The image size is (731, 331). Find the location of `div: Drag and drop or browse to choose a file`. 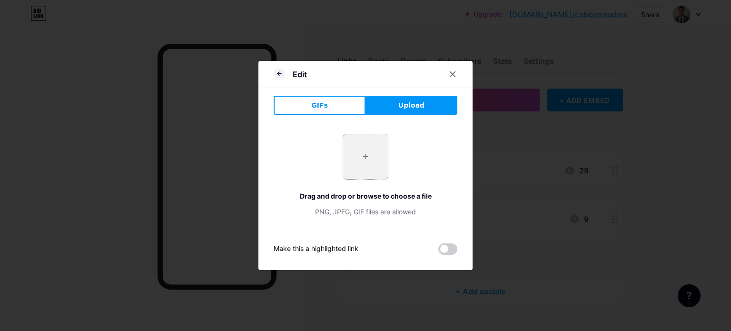

div: Drag and drop or browse to choose a file is located at coordinates (365, 195).